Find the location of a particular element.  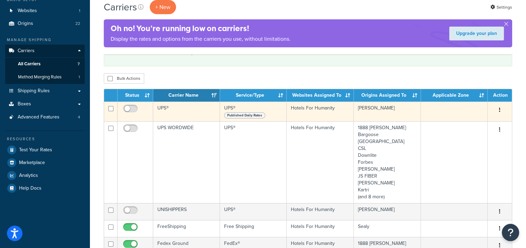

span: 7 is located at coordinates (78, 64).